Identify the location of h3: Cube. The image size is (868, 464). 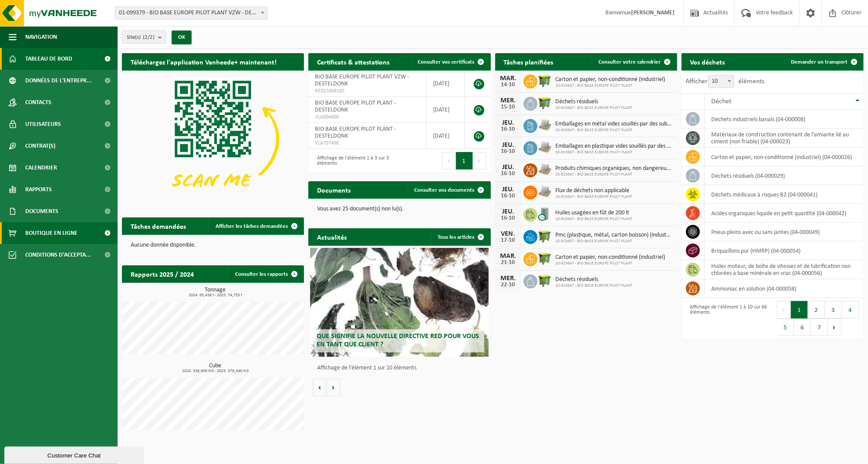
(215, 368).